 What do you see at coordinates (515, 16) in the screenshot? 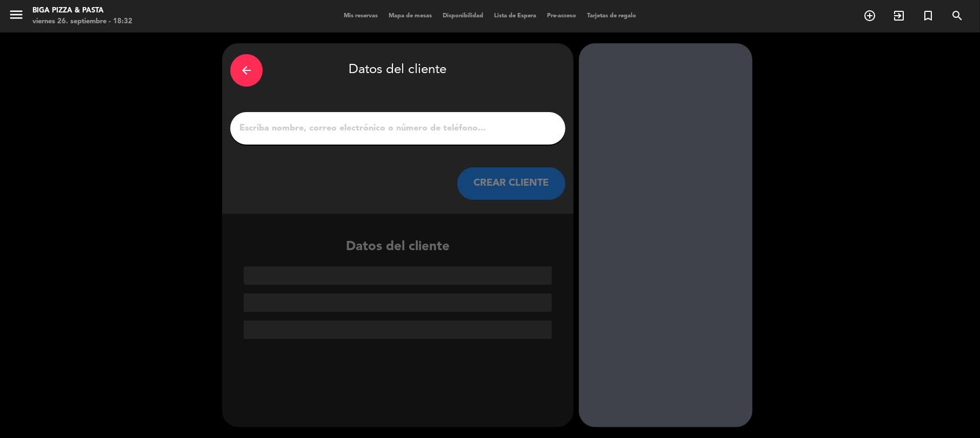
I see `span: Lista de Espera` at bounding box center [515, 16].